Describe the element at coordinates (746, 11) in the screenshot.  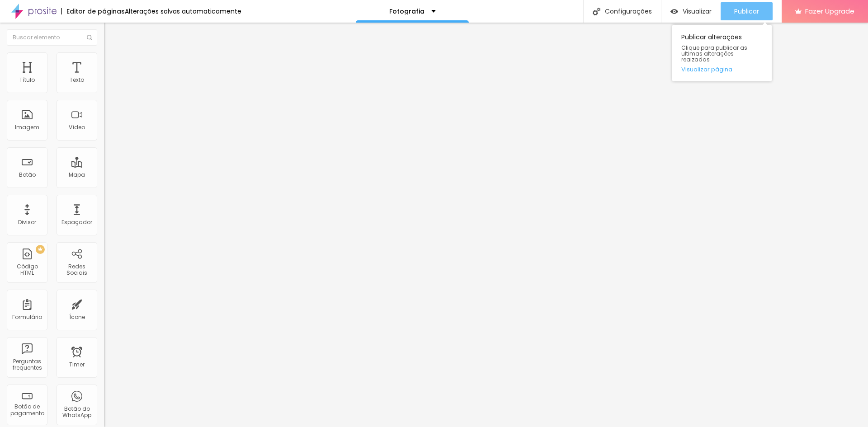
I see `span: Publicar` at that location.